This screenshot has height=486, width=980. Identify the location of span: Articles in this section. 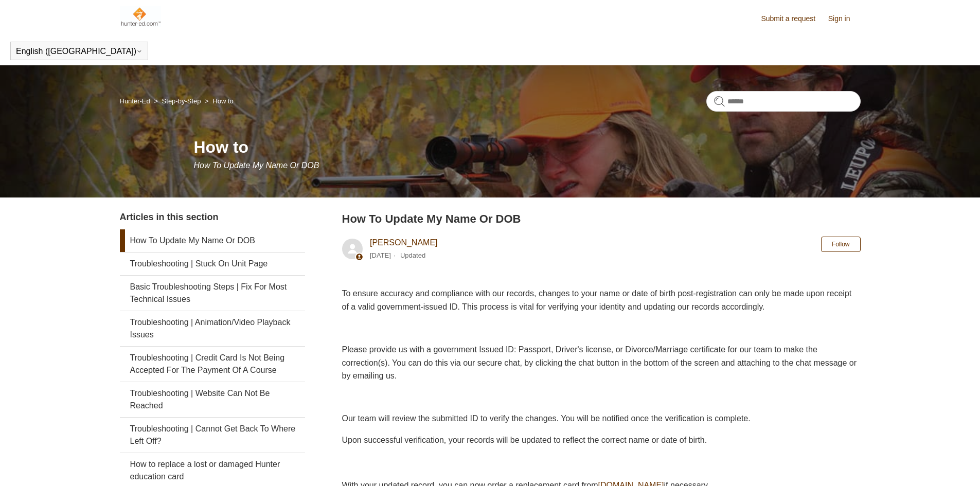
(169, 217).